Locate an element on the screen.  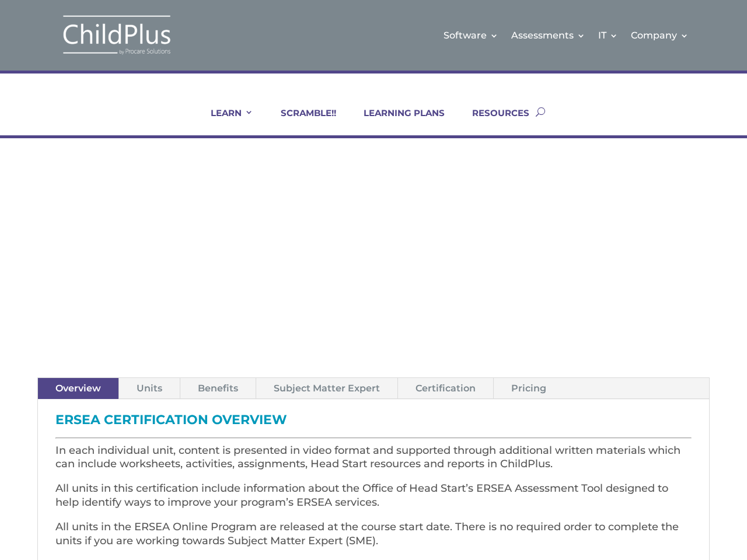
a: LEARNING PLANS is located at coordinates (397, 121).